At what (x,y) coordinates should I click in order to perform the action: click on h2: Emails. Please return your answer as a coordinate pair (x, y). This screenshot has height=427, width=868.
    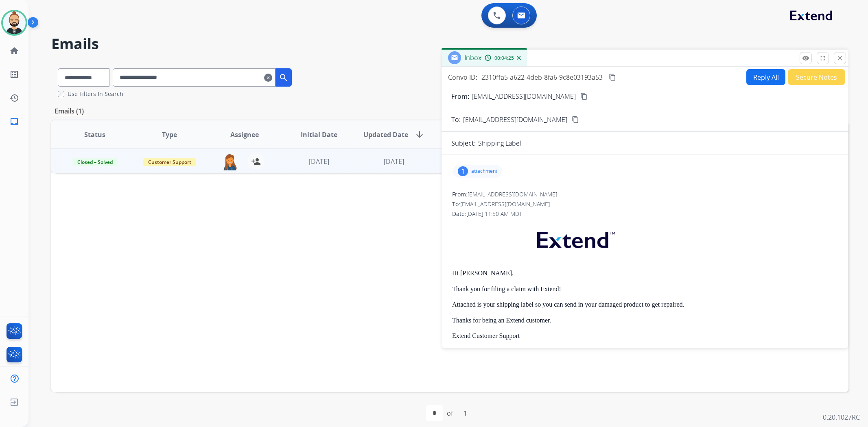
    Looking at the image, I should click on (449, 44).